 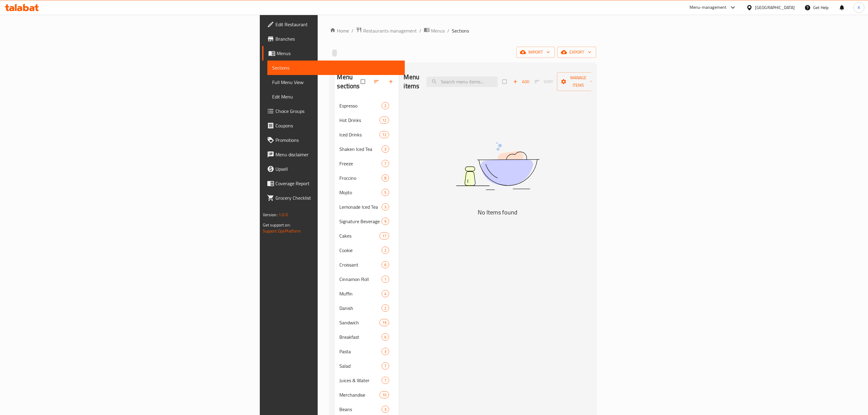 I want to click on div: Froccino8, so click(x=366, y=178).